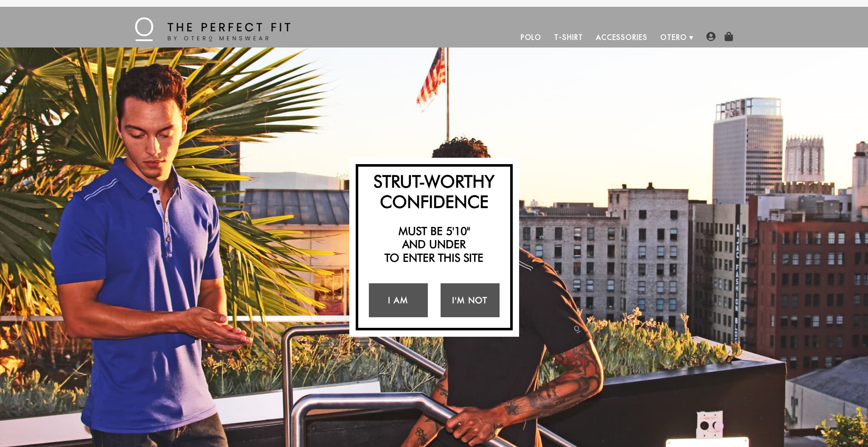  What do you see at coordinates (532, 37) in the screenshot?
I see `a: Polo` at bounding box center [532, 37].